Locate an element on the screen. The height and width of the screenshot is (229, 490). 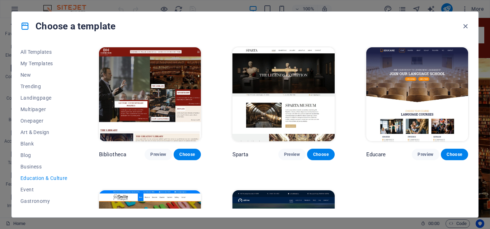
button: Onepager is located at coordinates (44, 121).